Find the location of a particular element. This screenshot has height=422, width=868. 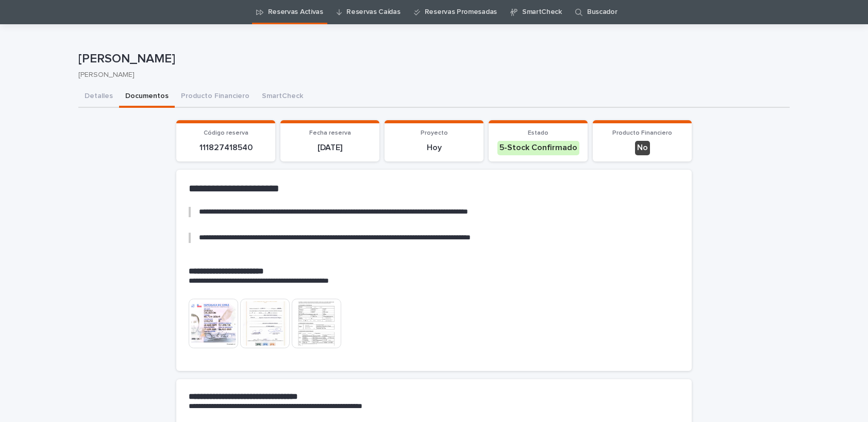

p: 111827418540 is located at coordinates (226, 148).